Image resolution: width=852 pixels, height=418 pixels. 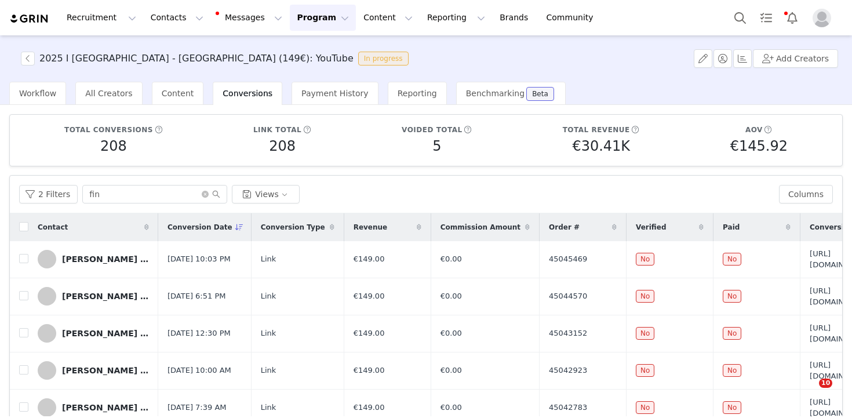 I want to click on span: Reporting, so click(x=418, y=93).